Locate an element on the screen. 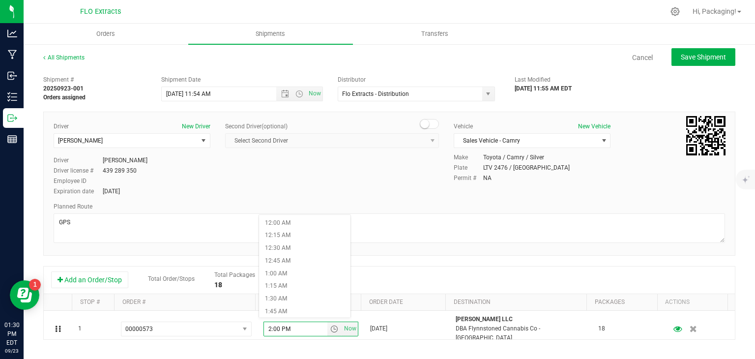  span: Orders is located at coordinates (106, 34).